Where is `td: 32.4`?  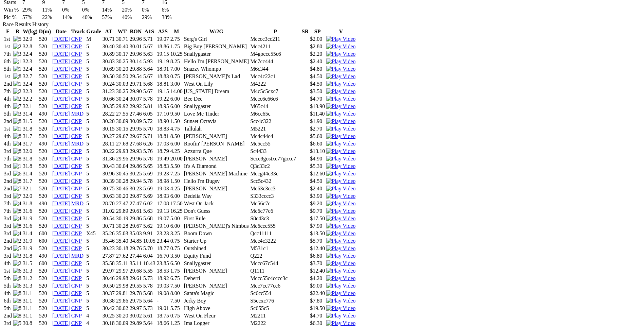 td: 32.4 is located at coordinates (30, 54).